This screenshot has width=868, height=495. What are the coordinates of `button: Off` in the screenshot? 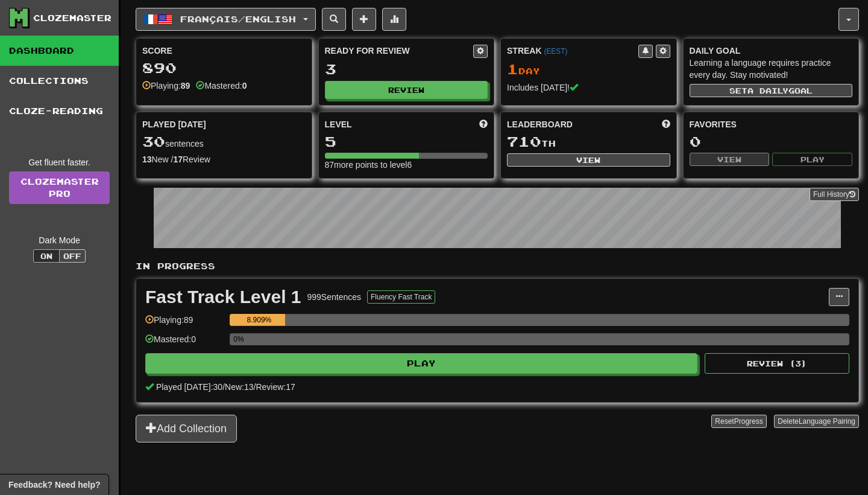 It's located at (72, 256).